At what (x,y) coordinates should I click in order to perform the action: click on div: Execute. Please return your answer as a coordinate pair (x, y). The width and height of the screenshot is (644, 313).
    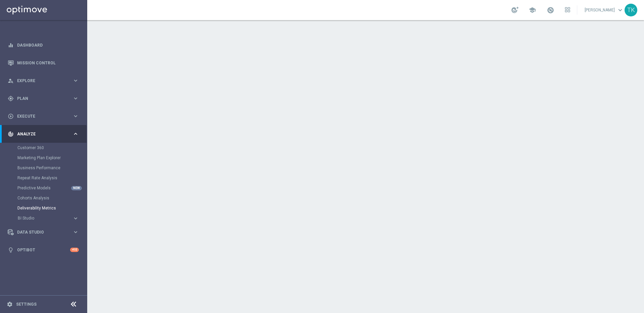
    Looking at the image, I should click on (40, 116).